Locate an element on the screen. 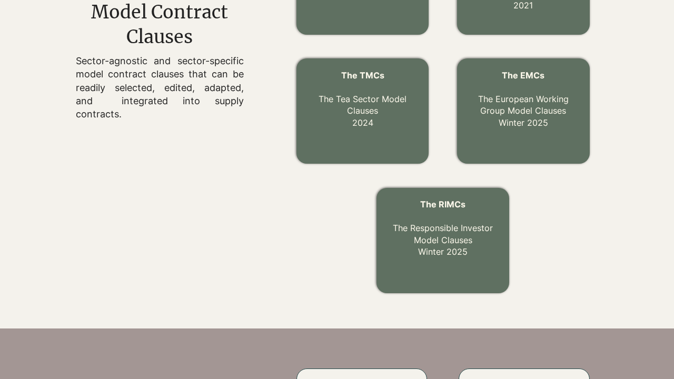 The image size is (674, 379). span: The TMCs is located at coordinates (363, 75).